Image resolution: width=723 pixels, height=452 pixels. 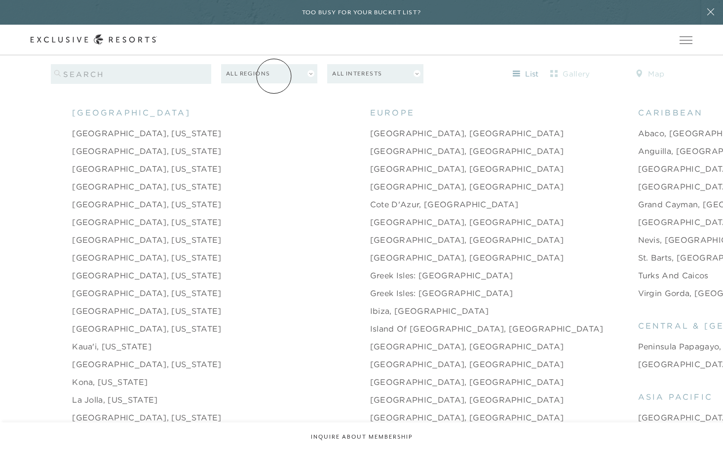 I want to click on button: All Regions, so click(x=269, y=74).